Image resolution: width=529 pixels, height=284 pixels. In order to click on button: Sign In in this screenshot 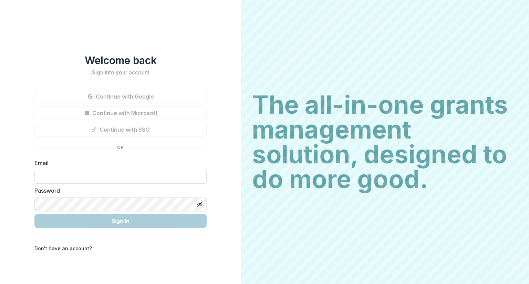, I will do `click(121, 221)`.